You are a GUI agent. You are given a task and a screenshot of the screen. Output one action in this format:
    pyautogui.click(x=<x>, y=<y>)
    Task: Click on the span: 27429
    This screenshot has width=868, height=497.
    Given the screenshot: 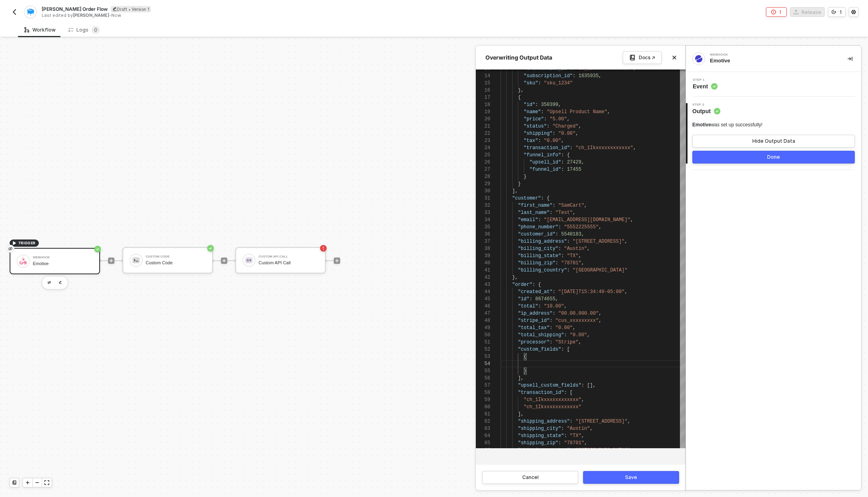 What is the action you would take?
    pyautogui.click(x=575, y=162)
    